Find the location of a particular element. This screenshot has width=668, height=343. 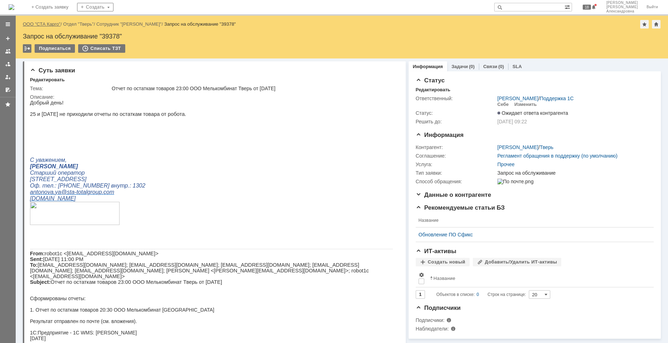

img: logo is located at coordinates (11, 7).